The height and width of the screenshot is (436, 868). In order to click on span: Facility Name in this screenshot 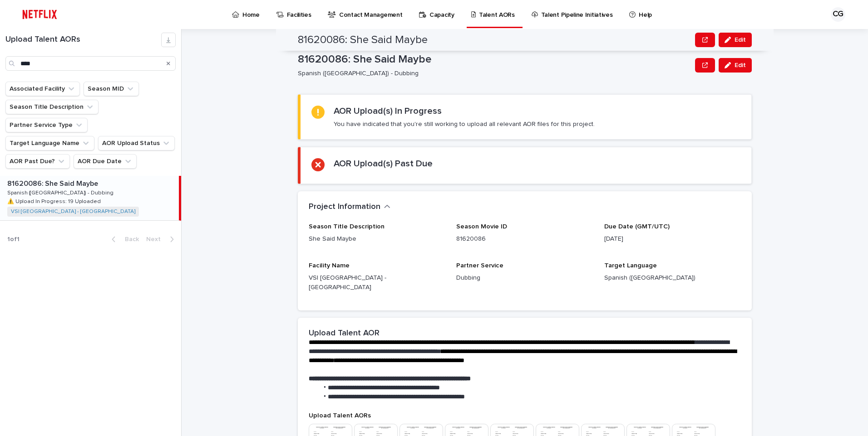, I will do `click(329, 265)`.